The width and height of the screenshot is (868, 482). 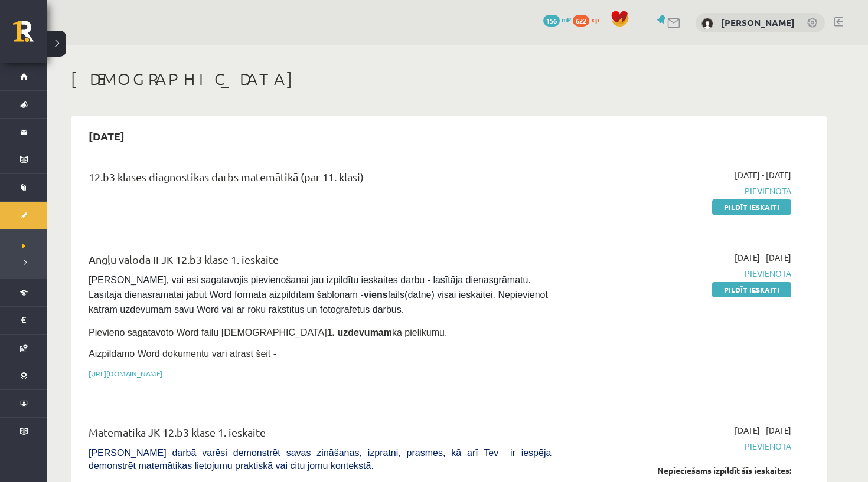 I want to click on div: Angļu valoda II JK 12.b3 klase 1. ieskaite, so click(x=319, y=262).